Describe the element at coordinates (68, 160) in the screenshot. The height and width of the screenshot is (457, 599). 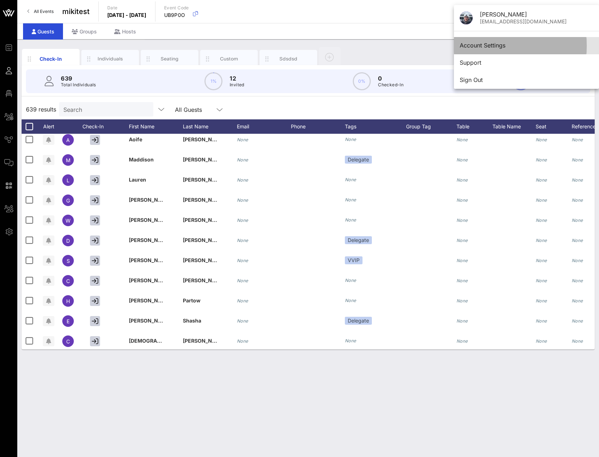
I see `span: M` at that location.